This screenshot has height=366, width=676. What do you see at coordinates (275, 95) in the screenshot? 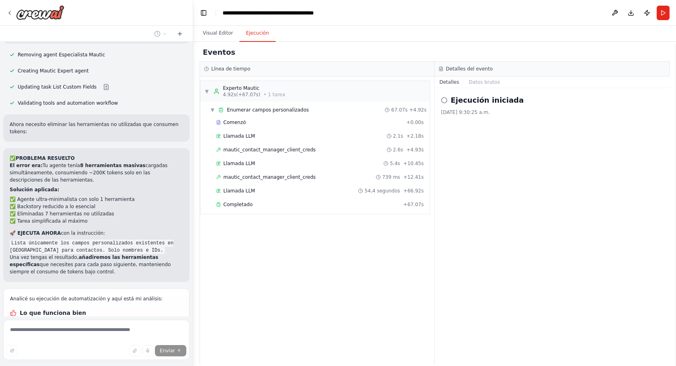
I see `span: • 1 tarea` at bounding box center [275, 95].